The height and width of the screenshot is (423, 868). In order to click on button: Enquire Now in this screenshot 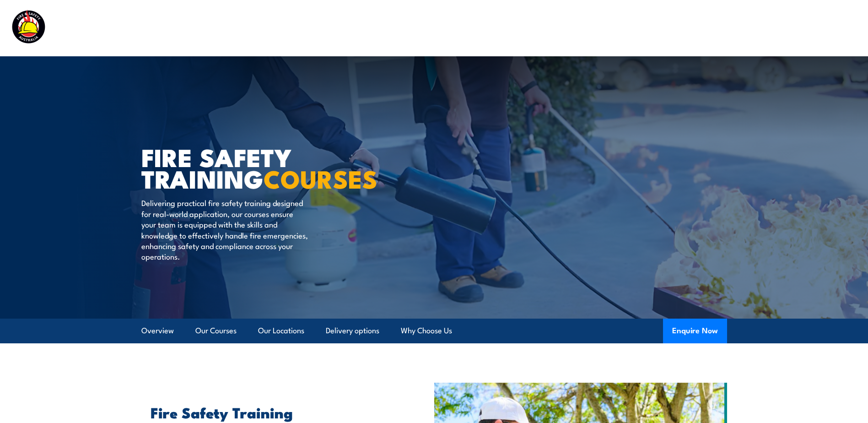, I will do `click(695, 331)`.